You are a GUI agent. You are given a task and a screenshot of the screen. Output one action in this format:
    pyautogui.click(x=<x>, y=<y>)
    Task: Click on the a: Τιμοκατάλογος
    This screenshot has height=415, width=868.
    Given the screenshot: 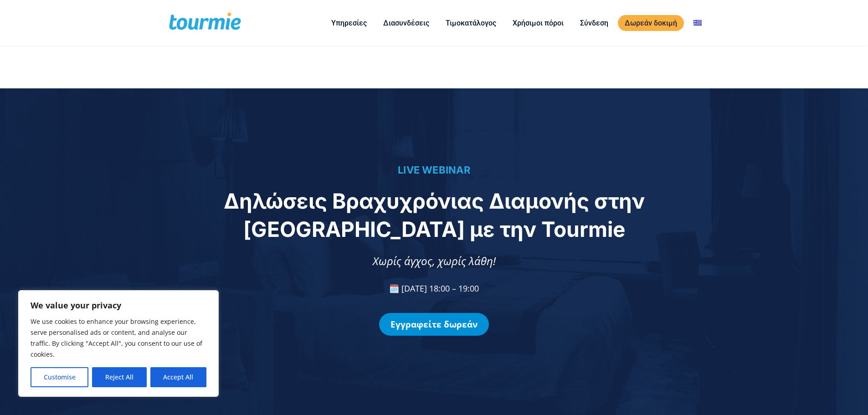 What is the action you would take?
    pyautogui.click(x=471, y=22)
    